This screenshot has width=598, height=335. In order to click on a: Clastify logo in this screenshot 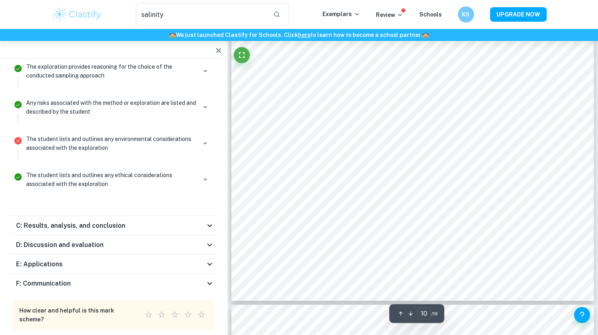, I will do `click(77, 14)`.